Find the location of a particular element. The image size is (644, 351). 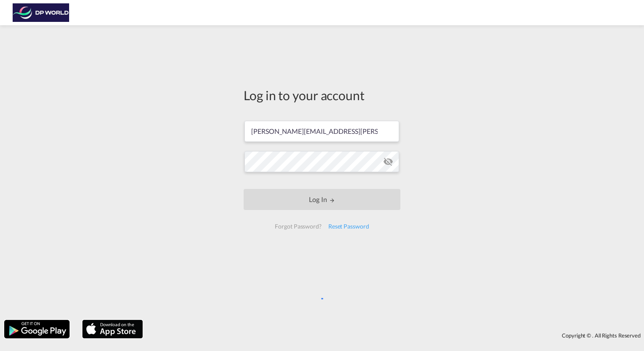

img: apple.png is located at coordinates (113, 329).